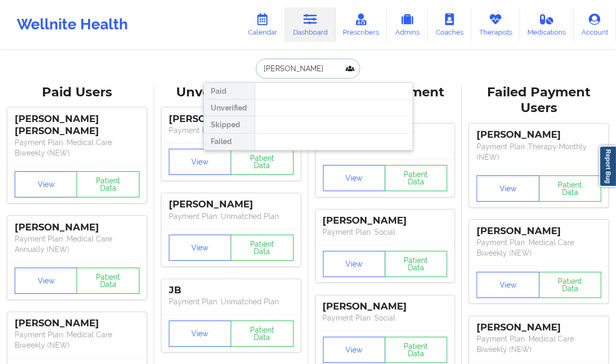 Image resolution: width=616 pixels, height=364 pixels. I want to click on p: Payment Plan : Therapy Monthly (NEW), so click(539, 152).